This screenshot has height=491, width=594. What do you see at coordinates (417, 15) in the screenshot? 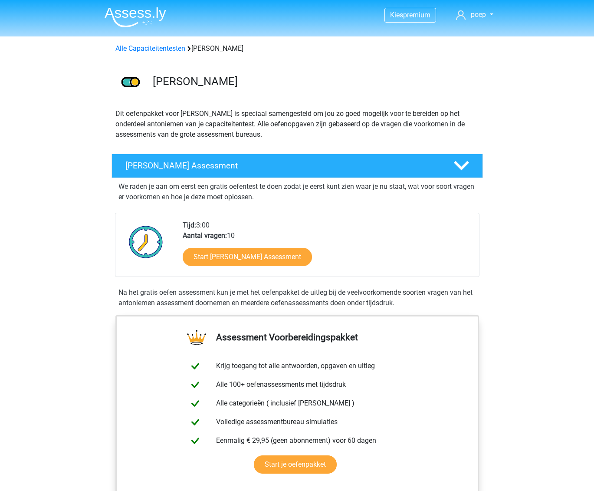
I see `span: premium` at bounding box center [417, 15].